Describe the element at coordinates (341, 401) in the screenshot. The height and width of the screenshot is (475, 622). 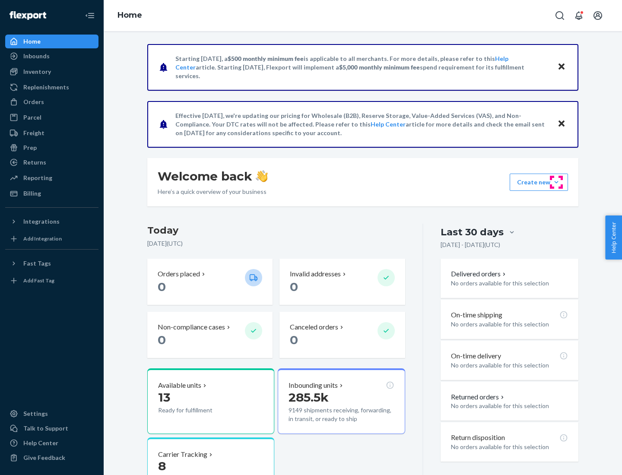
I see `button: Inbounding units285.5k9149 shipments receiving, forwarding, in transit, or ready to ship` at that location.